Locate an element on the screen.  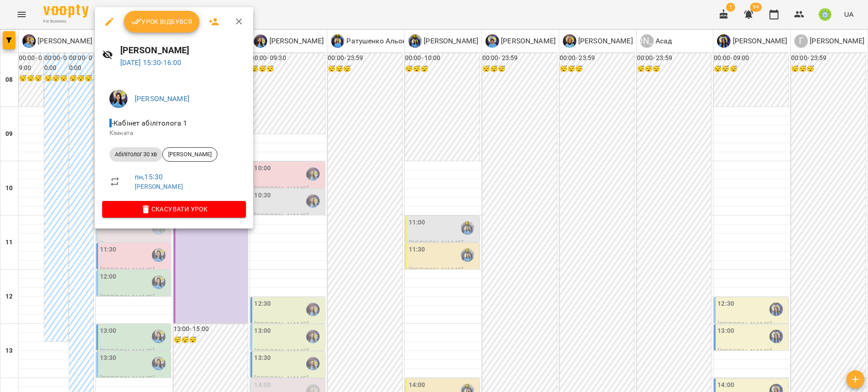
p: Кімната is located at coordinates (174, 133).